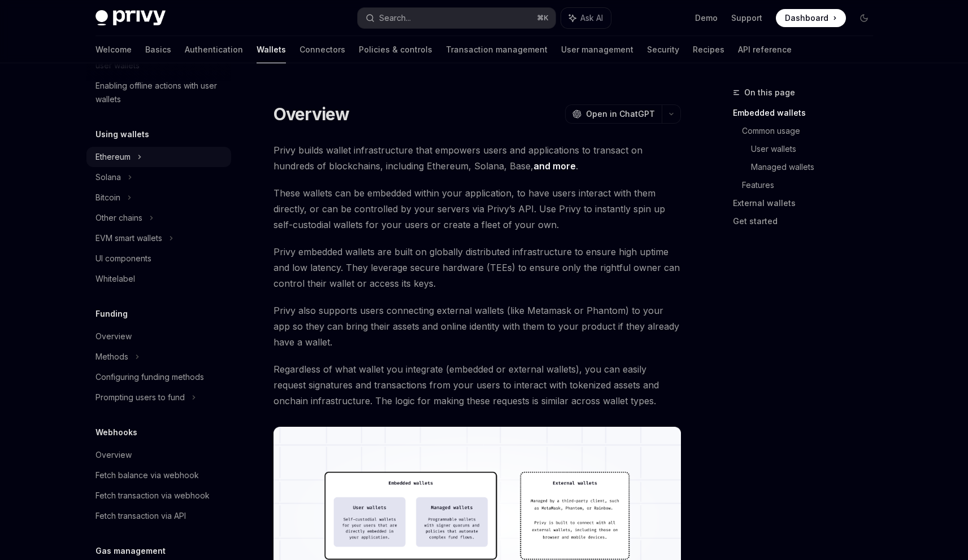  I want to click on a: Managed wallets, so click(816, 167).